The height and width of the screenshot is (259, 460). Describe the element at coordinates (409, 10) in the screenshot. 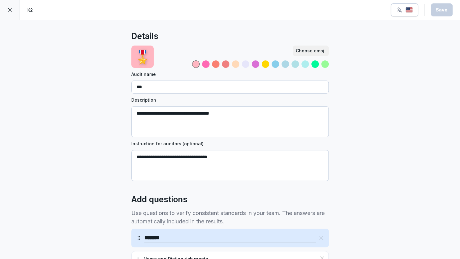

I see `img: us.svg` at that location.